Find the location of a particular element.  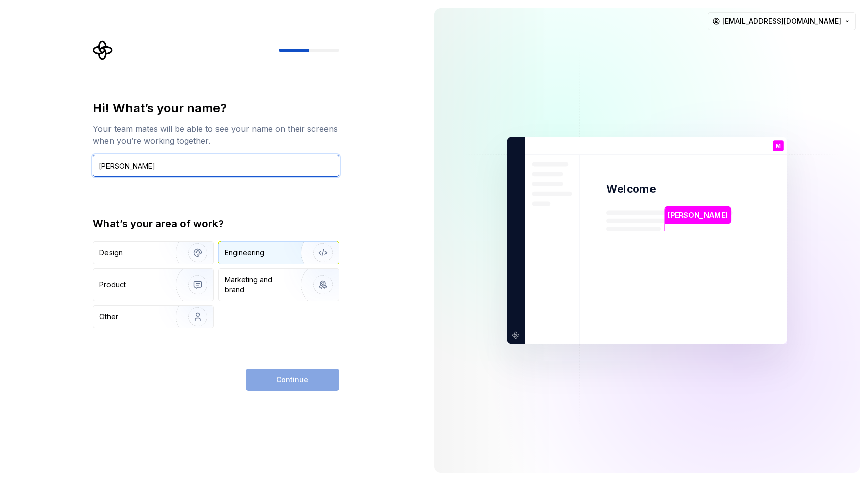

input: Han Solo is located at coordinates (216, 165).